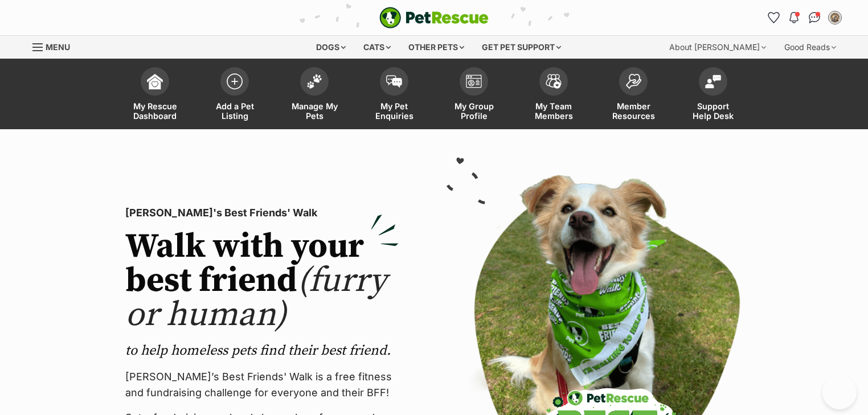 This screenshot has height=415, width=868. Describe the element at coordinates (314, 95) in the screenshot. I see `a: Manage My Pets` at that location.